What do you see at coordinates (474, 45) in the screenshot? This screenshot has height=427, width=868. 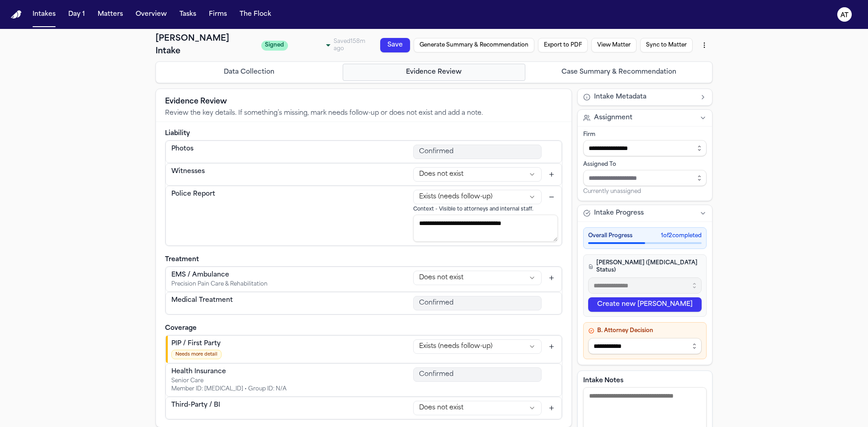 I see `button: Generate Summary & Recommendation` at bounding box center [474, 45].